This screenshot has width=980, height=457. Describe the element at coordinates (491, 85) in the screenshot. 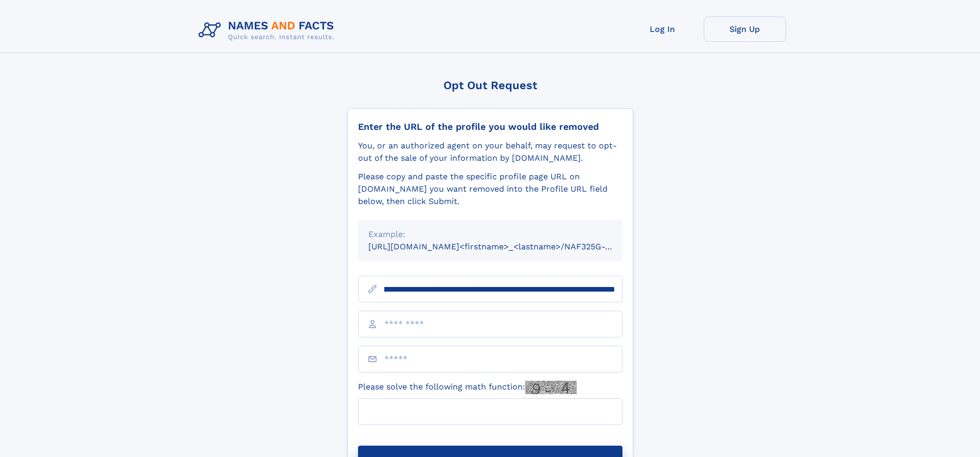

I see `div: Opt Out Request` at that location.